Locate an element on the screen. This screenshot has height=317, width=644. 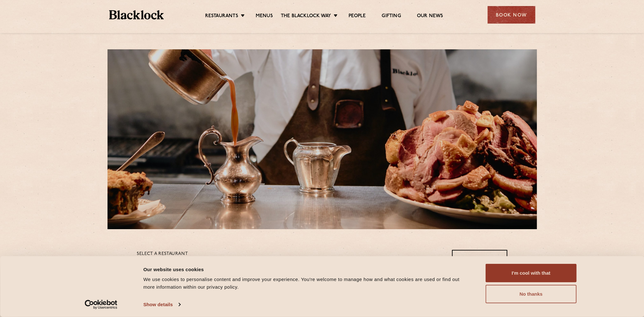
a: People is located at coordinates (357, 16).